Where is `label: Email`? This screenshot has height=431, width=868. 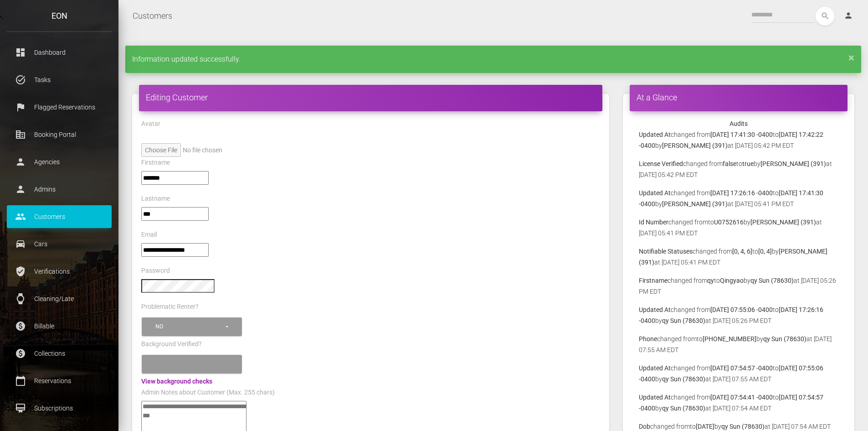 label: Email is located at coordinates (149, 235).